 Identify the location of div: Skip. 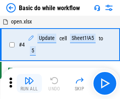
(79, 89).